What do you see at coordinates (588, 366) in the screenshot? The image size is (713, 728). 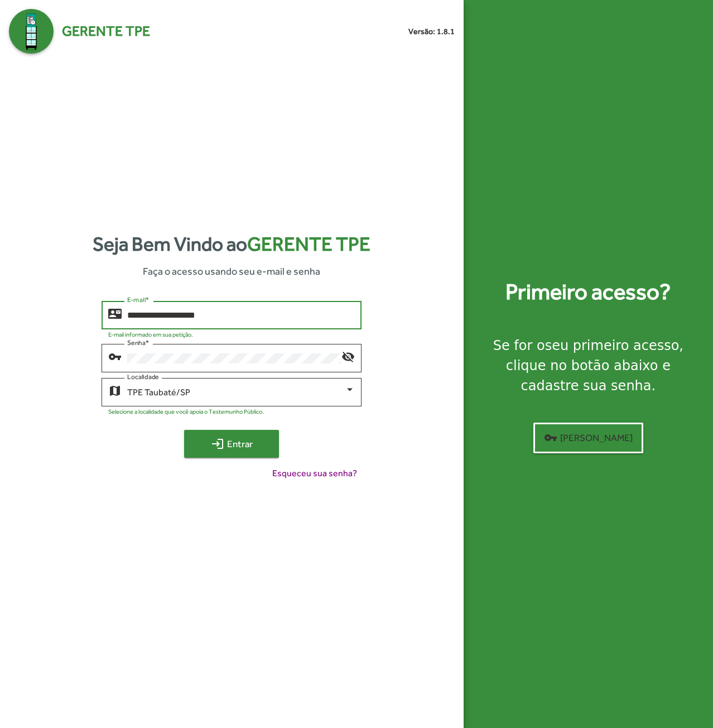 I see `div: Se for o , clique no botão abaixo e cadastre sua senha.` at bounding box center [588, 366].